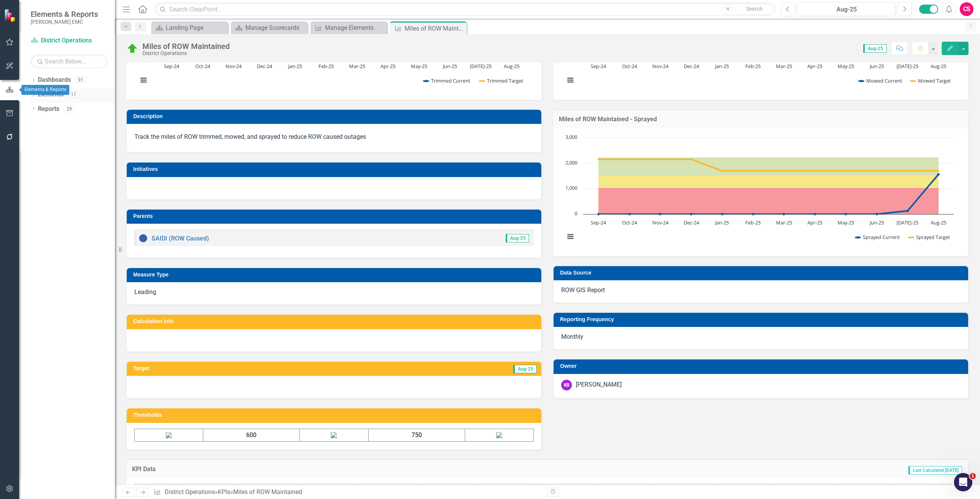  What do you see at coordinates (355, 27) in the screenshot?
I see `div: Manage Elements` at bounding box center [355, 27].